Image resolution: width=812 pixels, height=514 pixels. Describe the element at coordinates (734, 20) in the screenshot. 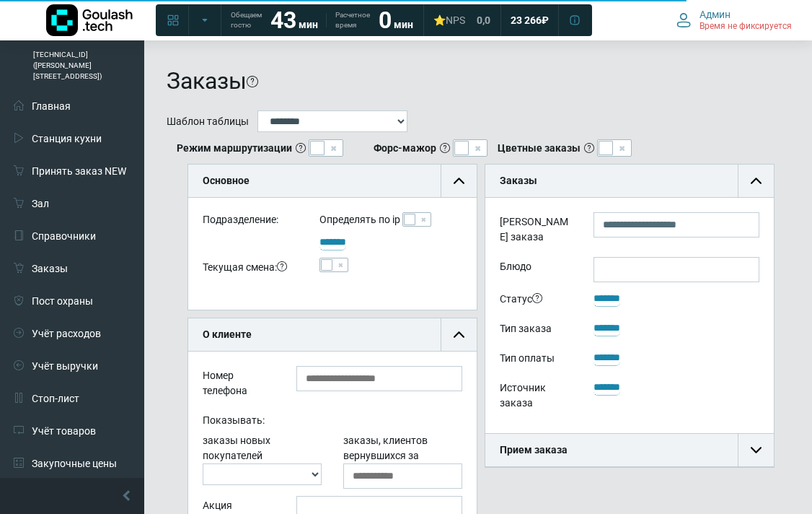

I see `button: Админ Время не фиксируется` at that location.